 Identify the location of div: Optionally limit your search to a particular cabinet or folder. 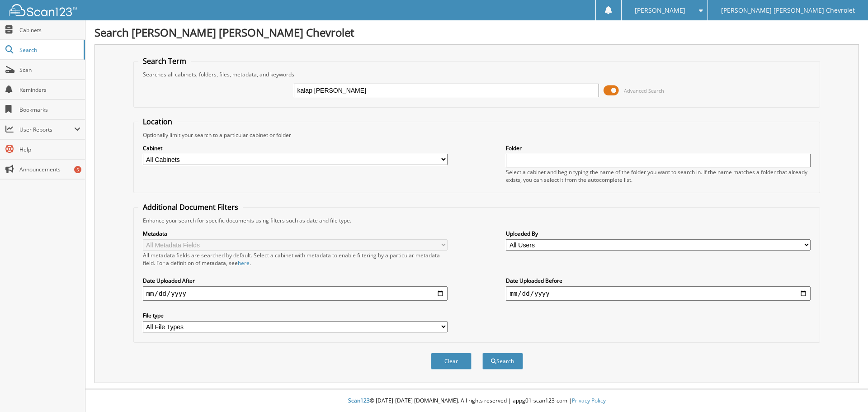
(477, 135).